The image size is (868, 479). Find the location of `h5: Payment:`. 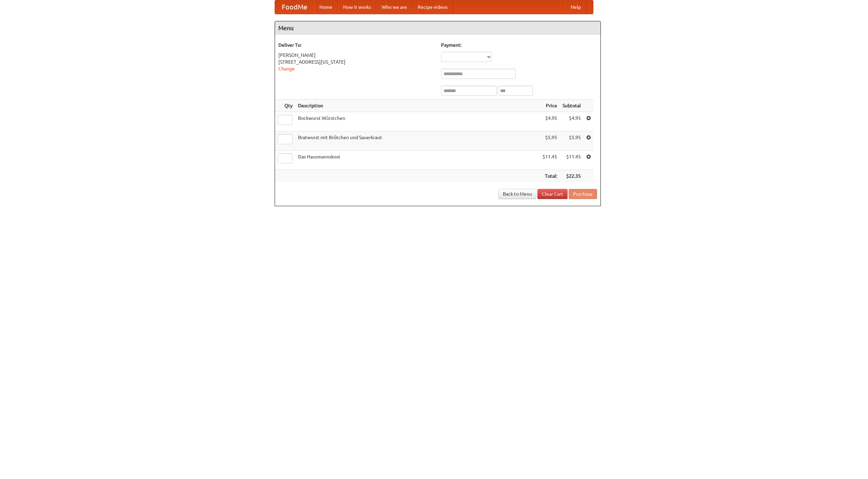

h5: Payment: is located at coordinates (518, 45).